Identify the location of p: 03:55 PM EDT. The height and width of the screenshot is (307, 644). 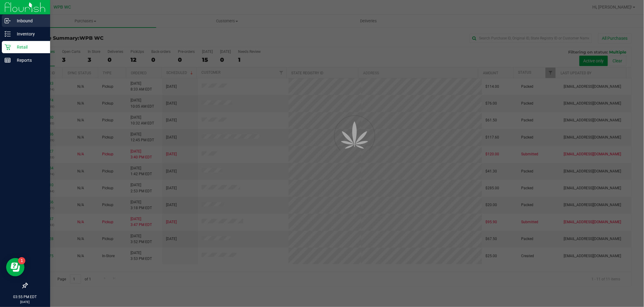
(25, 297).